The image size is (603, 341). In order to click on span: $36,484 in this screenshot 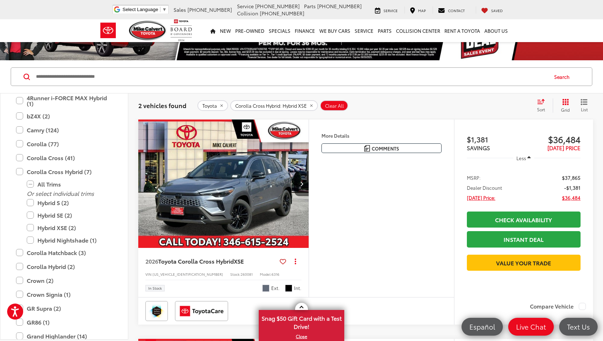, I will do `click(571, 197)`.